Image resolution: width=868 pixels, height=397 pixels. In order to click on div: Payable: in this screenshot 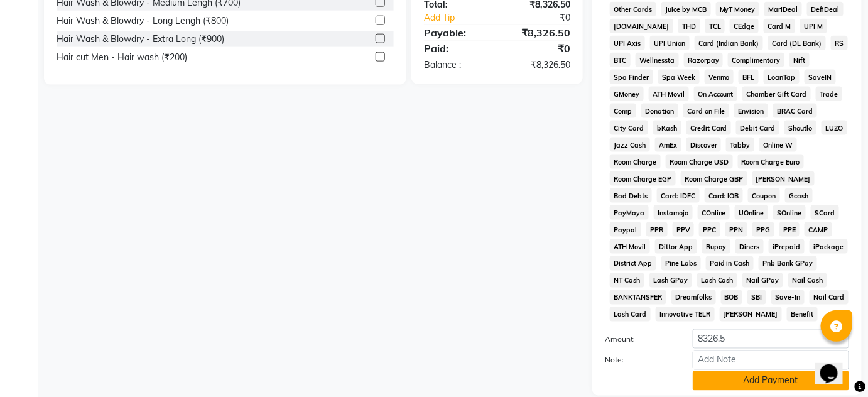, I will do `click(456, 32)`.